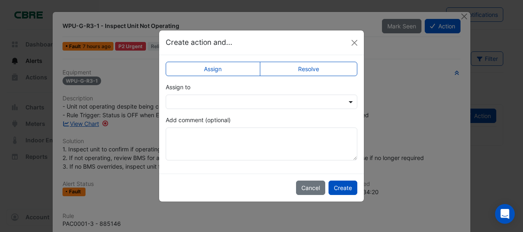 Image resolution: width=523 pixels, height=232 pixels. What do you see at coordinates (311, 188) in the screenshot?
I see `button: Cancel` at bounding box center [311, 188].